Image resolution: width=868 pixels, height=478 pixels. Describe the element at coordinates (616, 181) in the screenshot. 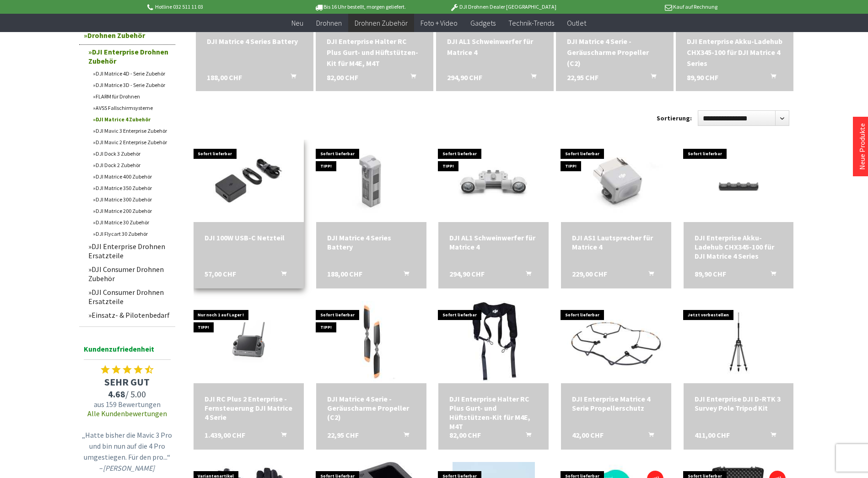

I see `img: DJI AS1 Lautsprecher für Matrice 4` at that location.